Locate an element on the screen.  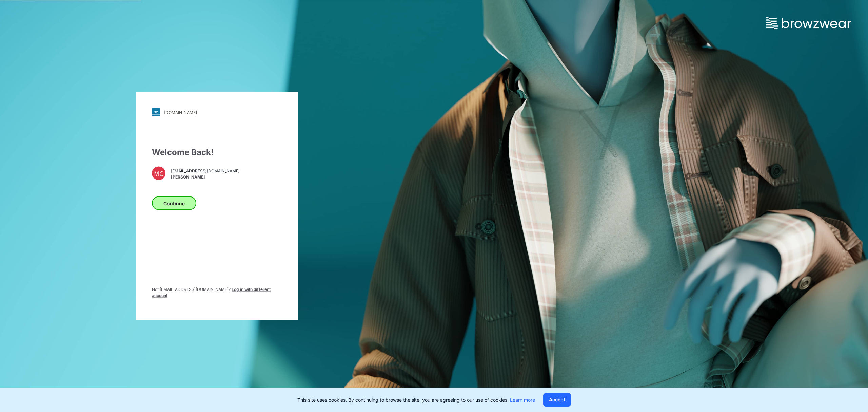
a: Learn more is located at coordinates (522, 400).